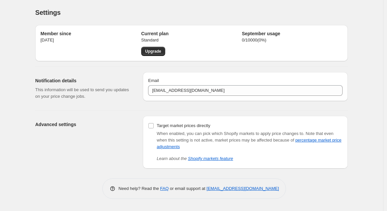 The width and height of the screenshot is (387, 211). I want to click on span: Email, so click(153, 80).